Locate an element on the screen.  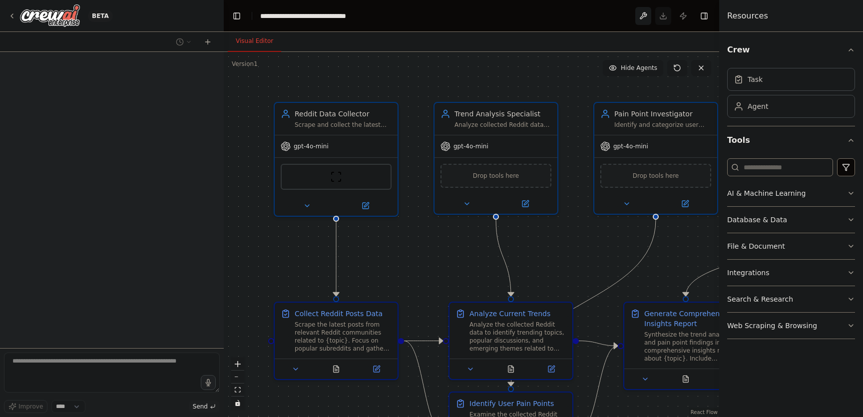
button: Web Scraping & Browsing is located at coordinates (791, 326).